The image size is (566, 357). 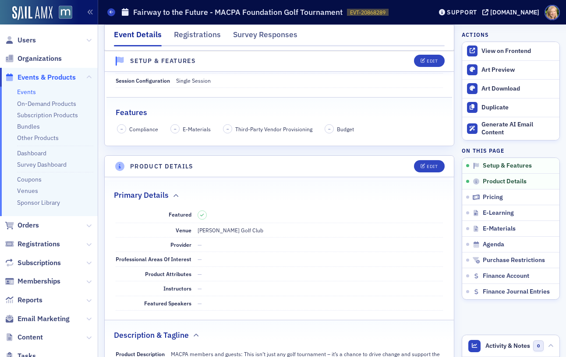 I want to click on a: Subscription Products, so click(x=47, y=115).